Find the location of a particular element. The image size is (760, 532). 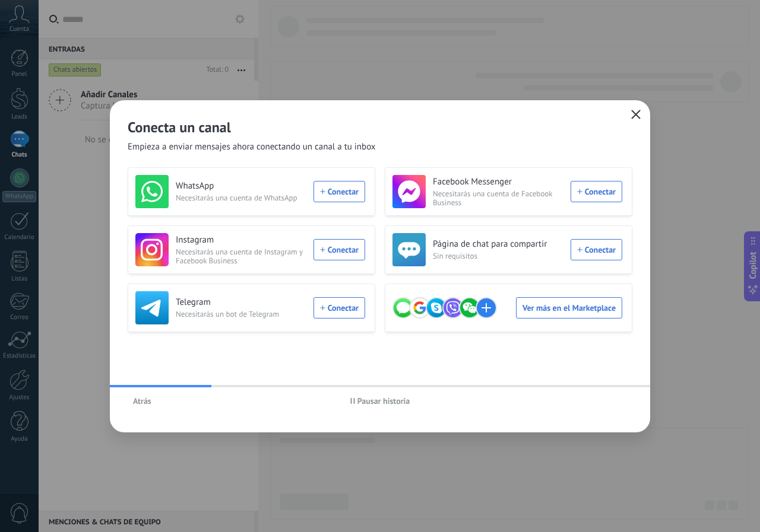

h3: Instagram is located at coordinates (241, 240).